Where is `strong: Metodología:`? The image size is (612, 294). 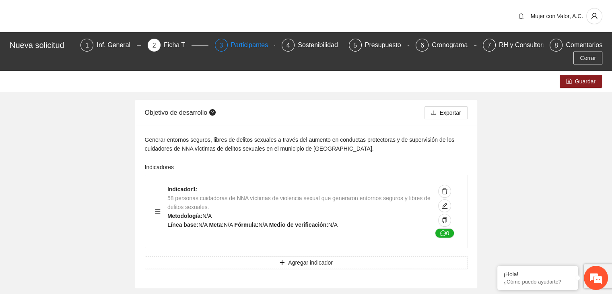 strong: Metodología: is located at coordinates (185, 216).